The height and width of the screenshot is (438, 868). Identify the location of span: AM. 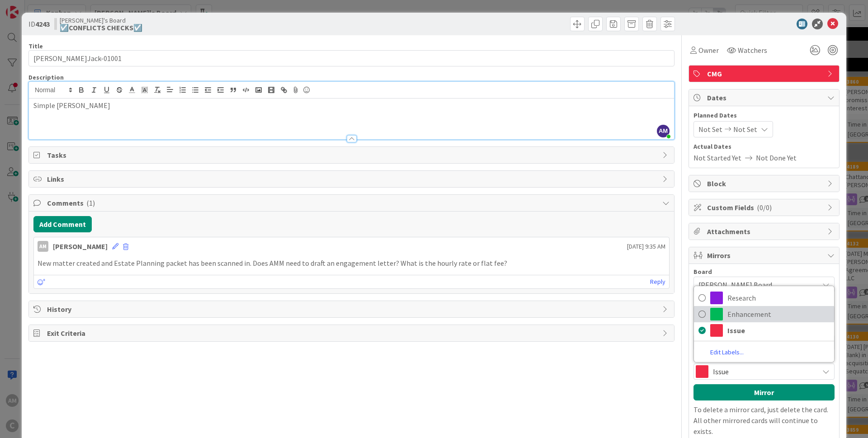
(663, 131).